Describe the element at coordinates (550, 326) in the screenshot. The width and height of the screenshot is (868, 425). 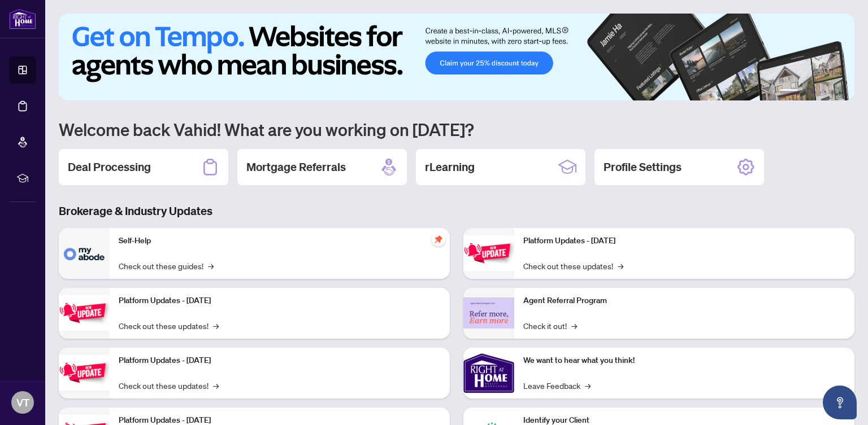
I see `a: Check it out!→` at that location.